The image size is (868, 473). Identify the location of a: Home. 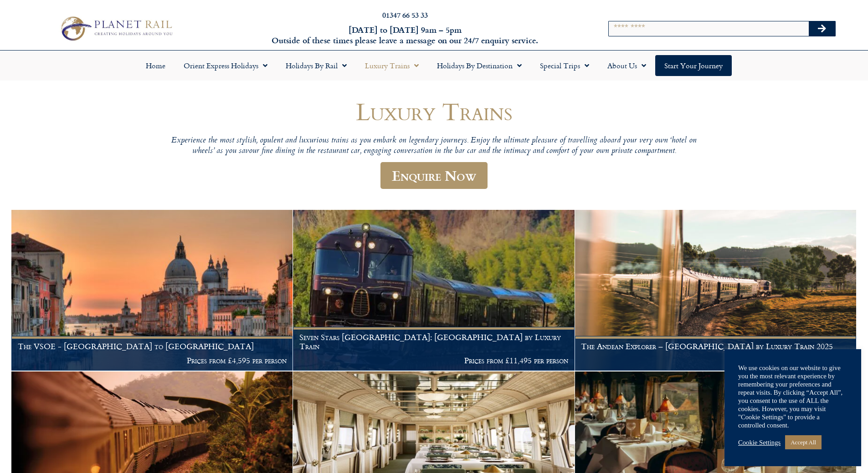
(156, 65).